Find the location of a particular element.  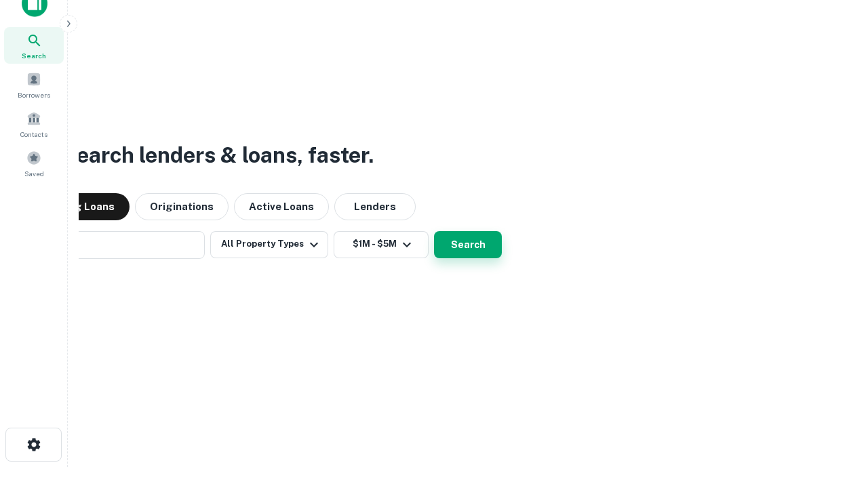

div: Contacts is located at coordinates (34, 124).